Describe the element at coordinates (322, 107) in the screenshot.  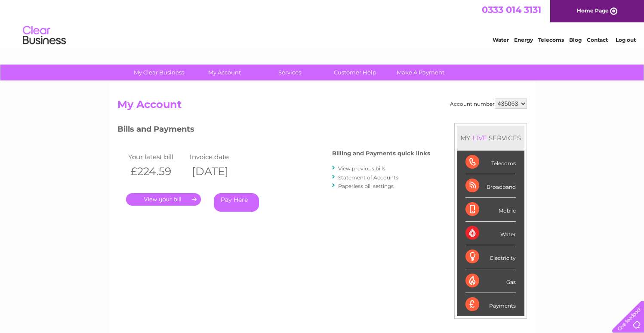
I see `h2: My Account` at that location.